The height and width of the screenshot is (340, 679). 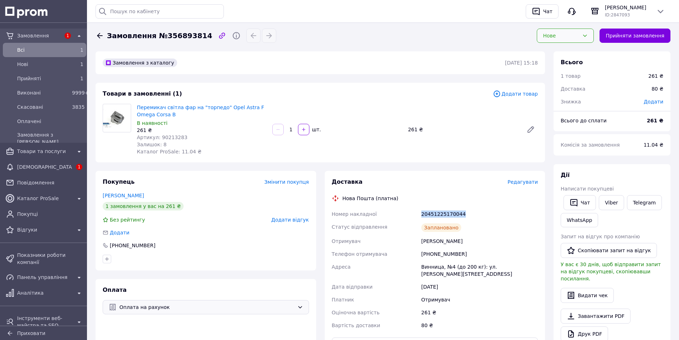 What do you see at coordinates (159, 36) in the screenshot?
I see `span: Замовлення №356893814` at bounding box center [159, 36].